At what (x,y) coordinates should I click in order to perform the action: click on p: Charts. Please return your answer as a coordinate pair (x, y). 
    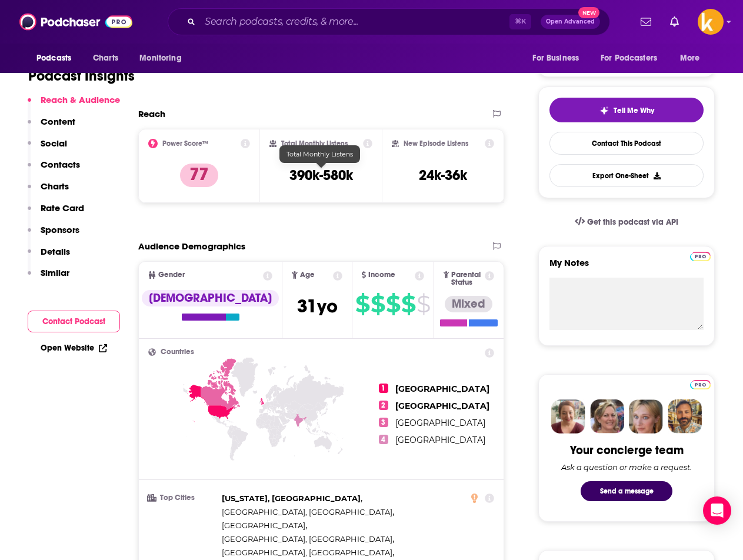
    Looking at the image, I should click on (55, 186).